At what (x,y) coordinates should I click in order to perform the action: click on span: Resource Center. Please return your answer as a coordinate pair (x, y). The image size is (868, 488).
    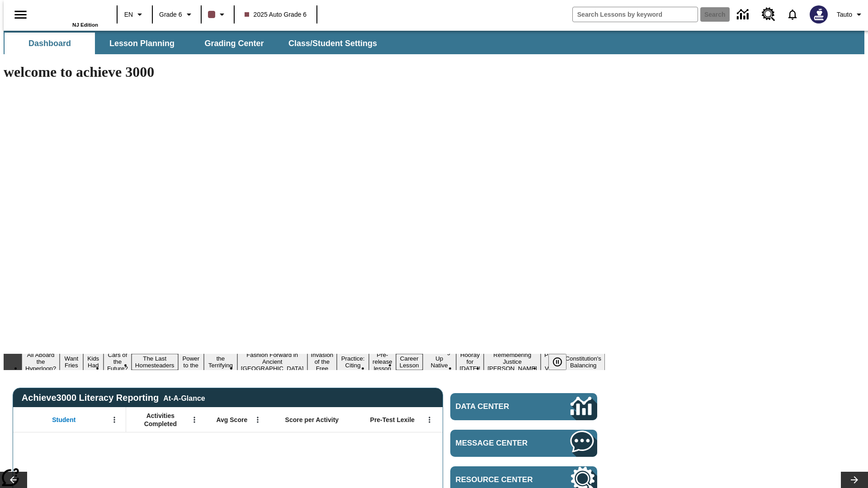
    Looking at the image, I should click on (500, 480).